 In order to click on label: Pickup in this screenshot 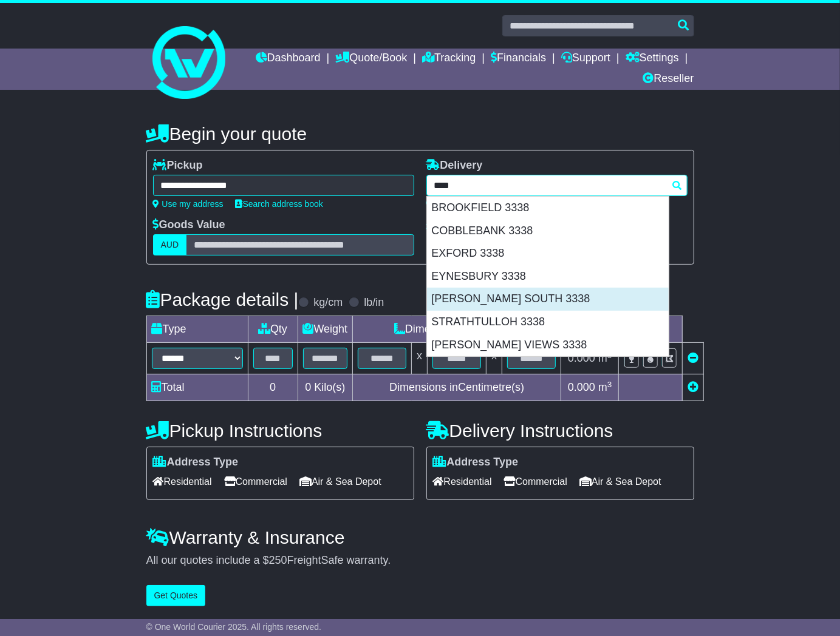, I will do `click(178, 166)`.